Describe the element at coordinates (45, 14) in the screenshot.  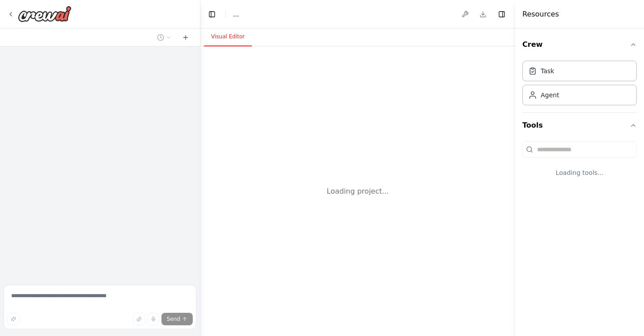
I see `img: Logo` at that location.